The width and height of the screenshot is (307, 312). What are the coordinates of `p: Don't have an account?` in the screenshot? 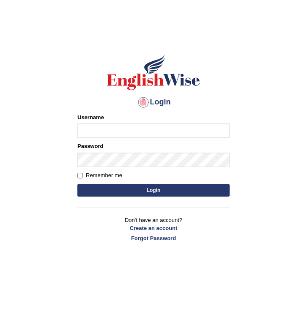 It's located at (153, 229).